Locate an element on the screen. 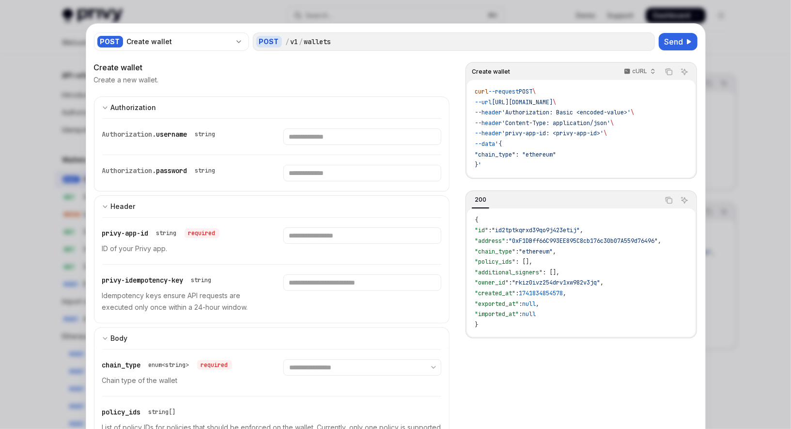 This screenshot has width=791, height=429. p: ID of your Privy app. is located at coordinates (181, 249).